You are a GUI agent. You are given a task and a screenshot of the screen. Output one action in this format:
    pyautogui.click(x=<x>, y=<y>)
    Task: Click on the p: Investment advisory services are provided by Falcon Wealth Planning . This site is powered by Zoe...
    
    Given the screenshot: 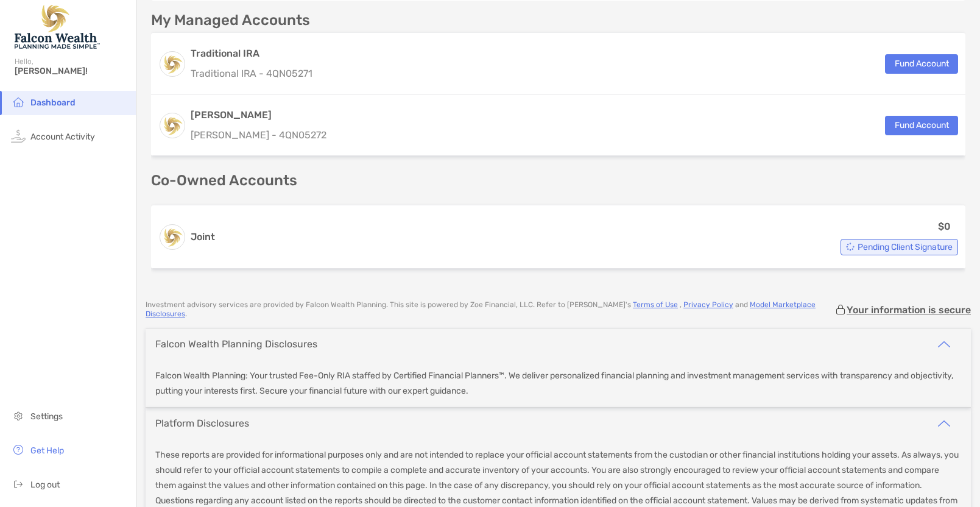 What is the action you would take?
    pyautogui.click(x=490, y=309)
    